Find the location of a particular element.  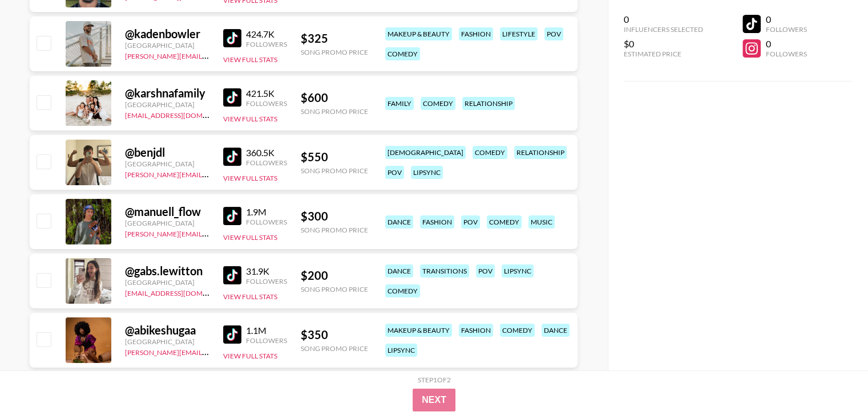

div: family is located at coordinates (399, 103).